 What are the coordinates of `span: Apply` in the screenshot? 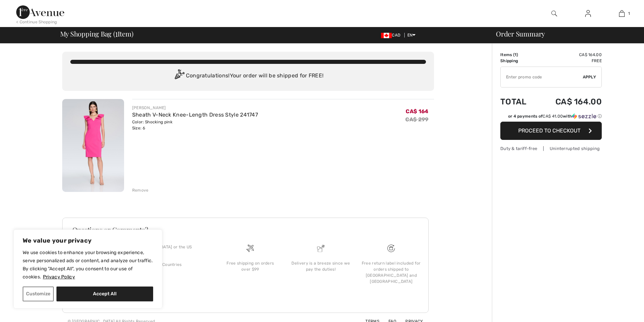 It's located at (590, 77).